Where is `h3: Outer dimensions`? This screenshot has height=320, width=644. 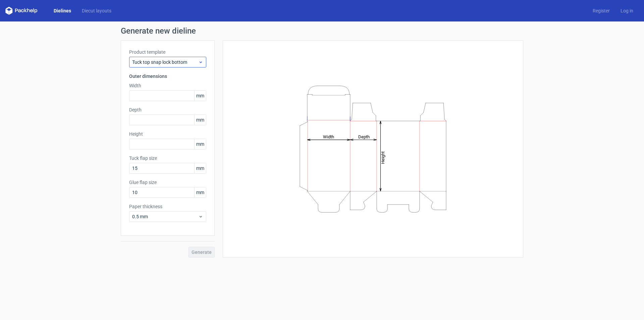 h3: Outer dimensions is located at coordinates (168, 76).